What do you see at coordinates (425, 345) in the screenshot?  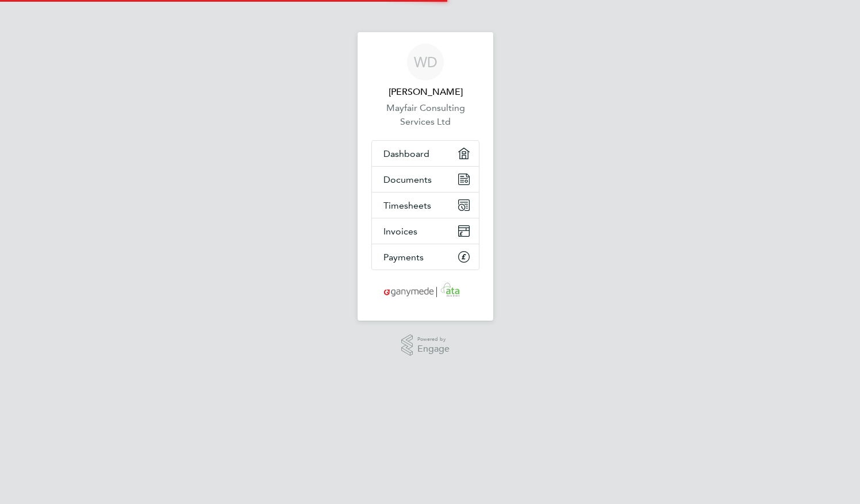 I see `a: Powered byEngage` at bounding box center [425, 345].